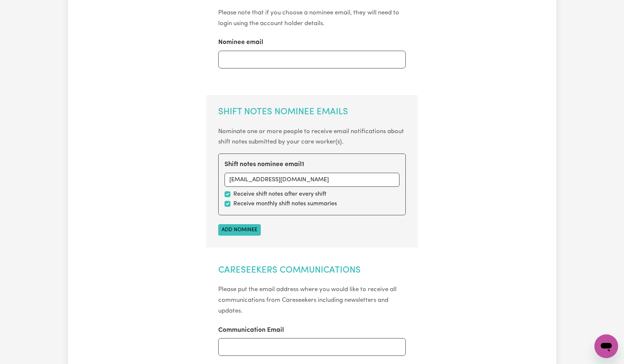 The height and width of the screenshot is (364, 624). Describe the element at coordinates (251, 330) in the screenshot. I see `label: Communication Email` at that location.